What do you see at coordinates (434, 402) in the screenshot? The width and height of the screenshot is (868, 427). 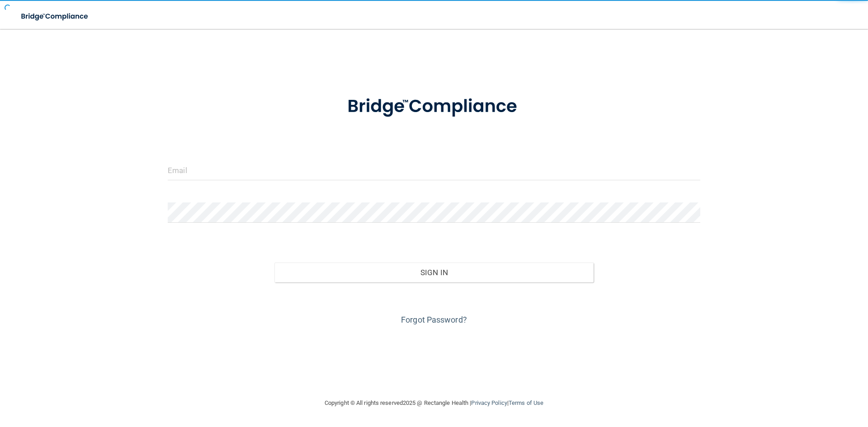 I see `div: Copyright © All rights reserved 2025 @ Rectangle Health | |` at bounding box center [434, 402].